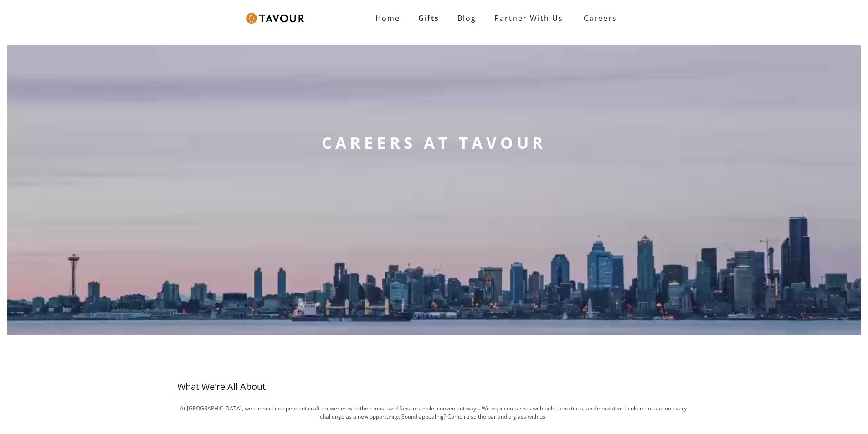 This screenshot has width=868, height=434. Describe the element at coordinates (597, 18) in the screenshot. I see `a: Careers` at that location.